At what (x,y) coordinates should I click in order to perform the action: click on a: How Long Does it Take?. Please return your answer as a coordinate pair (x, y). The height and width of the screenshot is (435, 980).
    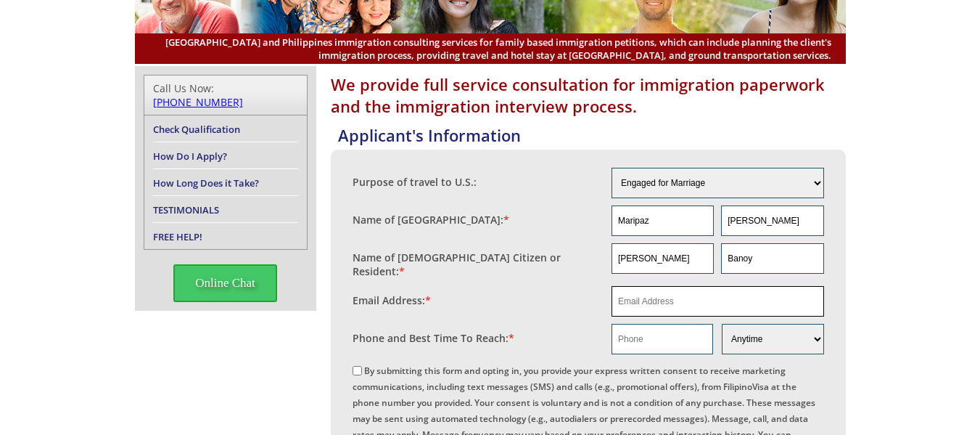
    Looking at the image, I should click on (206, 183).